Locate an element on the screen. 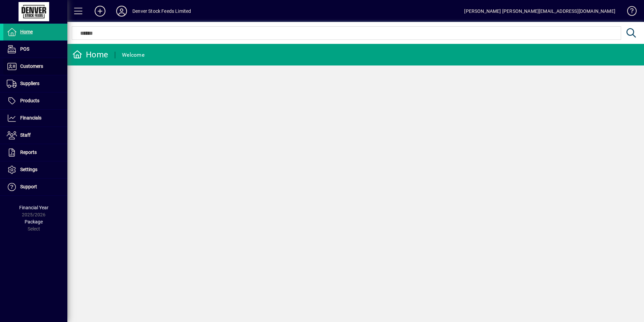 The image size is (644, 322). a: Products is located at coordinates (35, 101).